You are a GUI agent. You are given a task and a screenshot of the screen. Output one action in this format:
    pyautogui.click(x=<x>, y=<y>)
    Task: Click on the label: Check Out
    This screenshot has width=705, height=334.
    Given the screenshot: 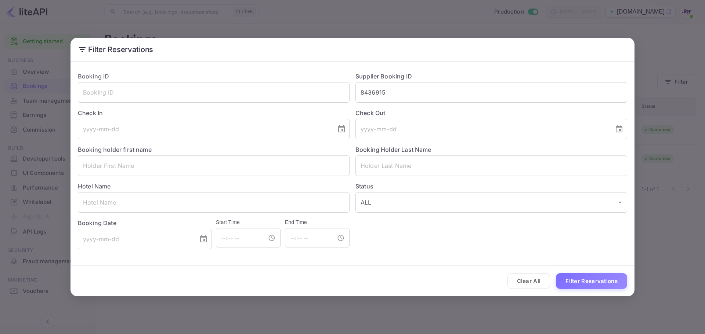 What is the action you would take?
    pyautogui.click(x=491, y=113)
    